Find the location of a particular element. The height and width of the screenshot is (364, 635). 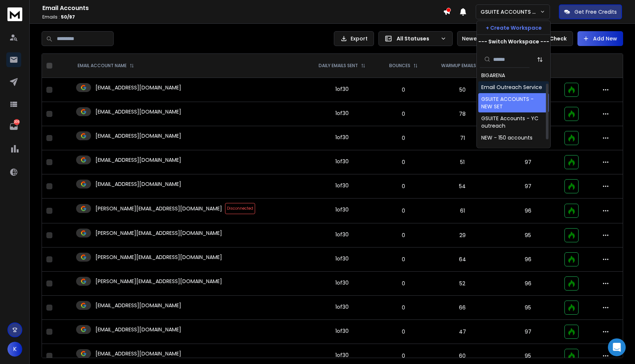

p: --- Switch Workspace --- is located at coordinates (514, 42).